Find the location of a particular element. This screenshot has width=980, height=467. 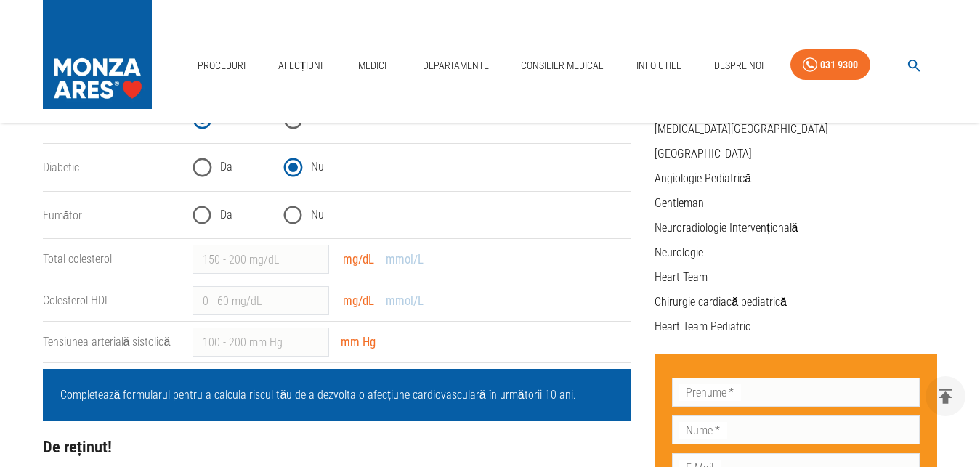

a: Neuroradiologie Intervențională is located at coordinates (726, 227).